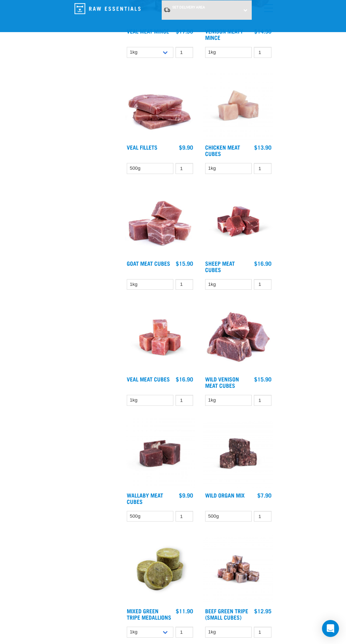  I want to click on img: 1184 Wild Goat Meat Cubes Boneless 01, so click(160, 222).